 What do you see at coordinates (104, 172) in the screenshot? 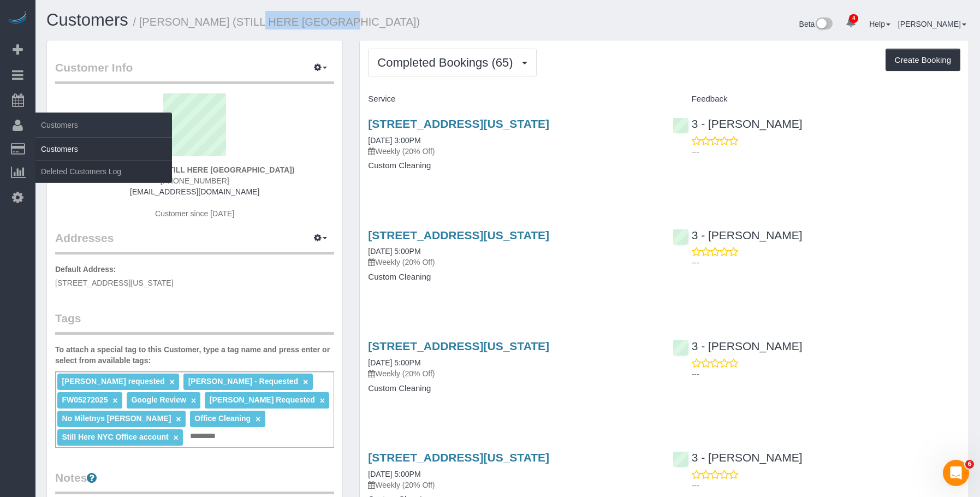
I see `a: Deleted Customers Log` at bounding box center [104, 172].